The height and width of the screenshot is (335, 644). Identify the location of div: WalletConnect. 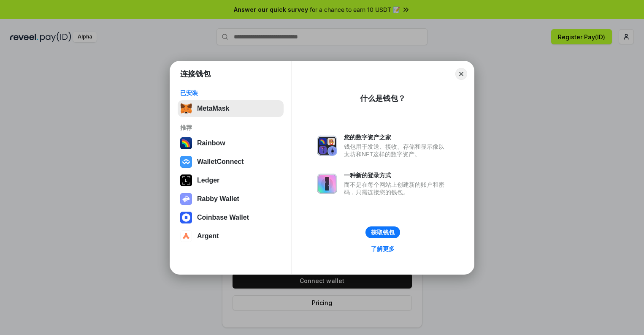
(220, 162).